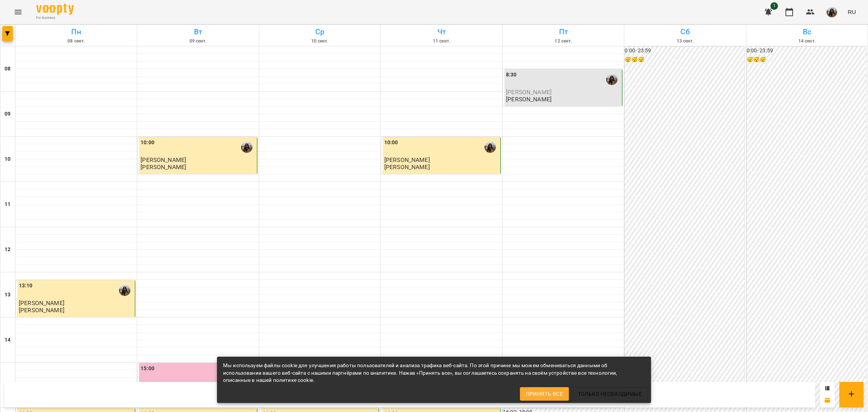 The image size is (868, 412). Describe the element at coordinates (26, 286) in the screenshot. I see `label: 13:10` at that location.